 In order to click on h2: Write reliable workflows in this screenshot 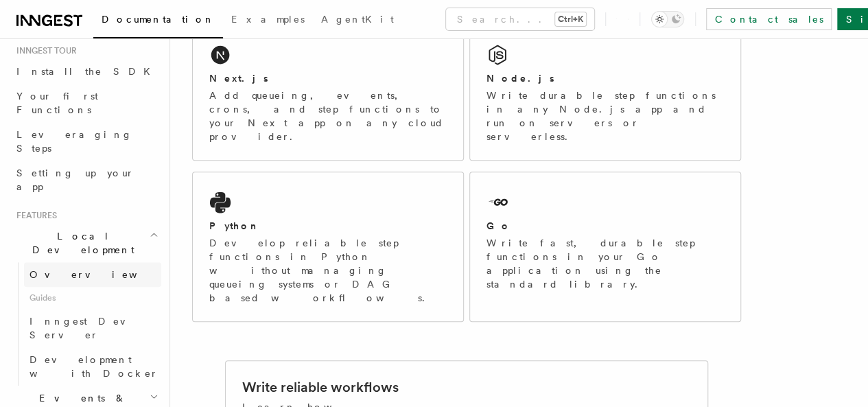, I will do `click(320, 387)`.